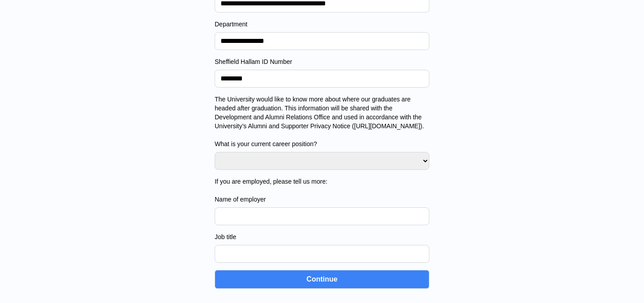  Describe the element at coordinates (322, 279) in the screenshot. I see `button: Continue` at that location.